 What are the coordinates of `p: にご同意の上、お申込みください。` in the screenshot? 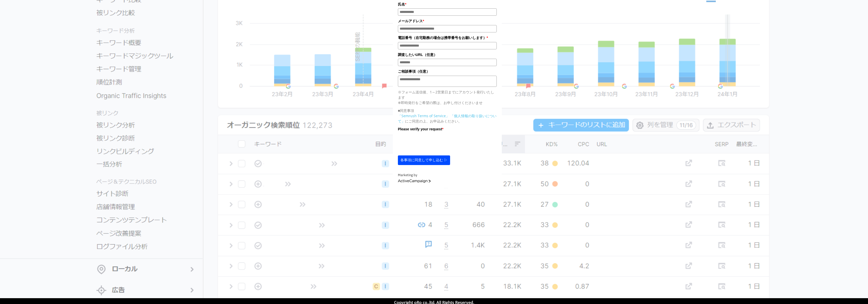 It's located at (447, 119).